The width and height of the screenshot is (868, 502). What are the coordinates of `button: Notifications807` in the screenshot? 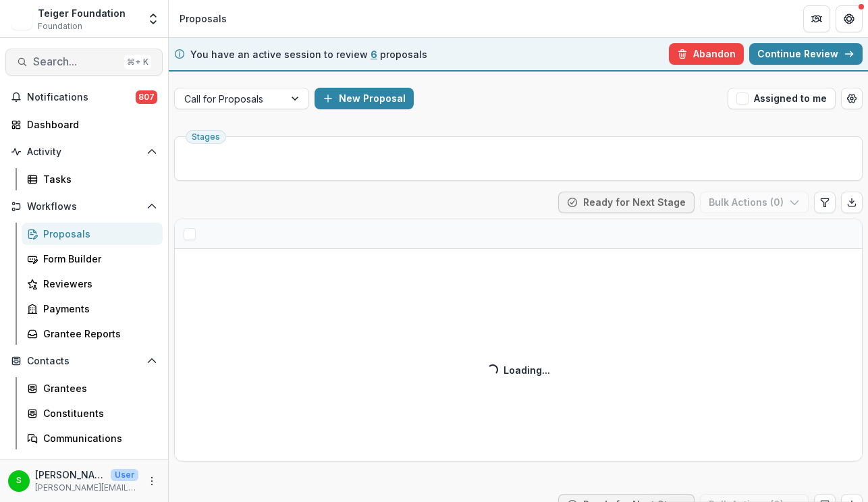 It's located at (84, 97).